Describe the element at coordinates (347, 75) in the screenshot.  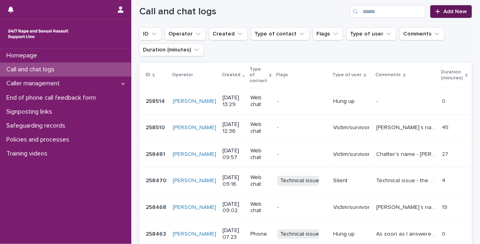
I see `p: Type of user` at that location.